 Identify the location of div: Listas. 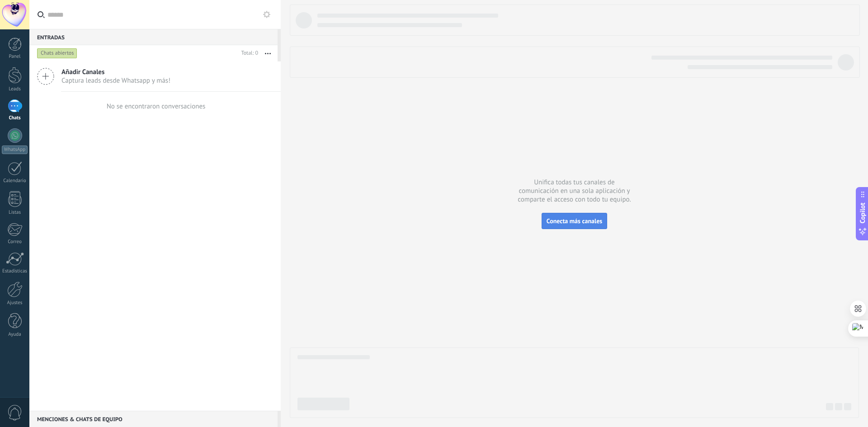
(15, 212).